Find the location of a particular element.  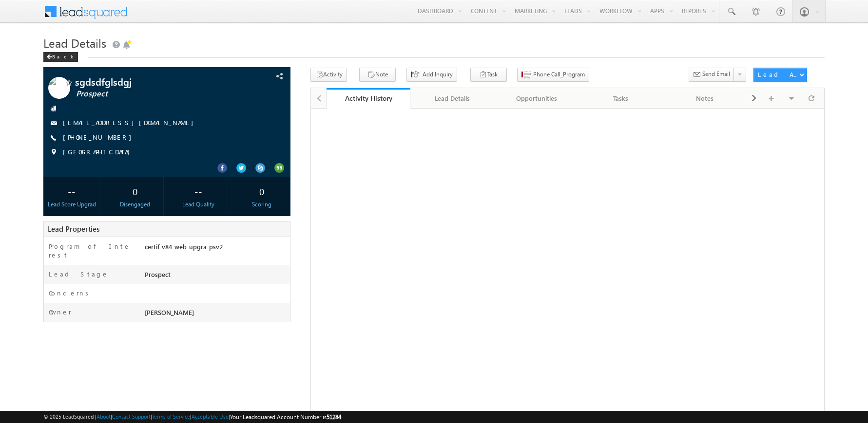

div: Disengaged is located at coordinates (135, 204).